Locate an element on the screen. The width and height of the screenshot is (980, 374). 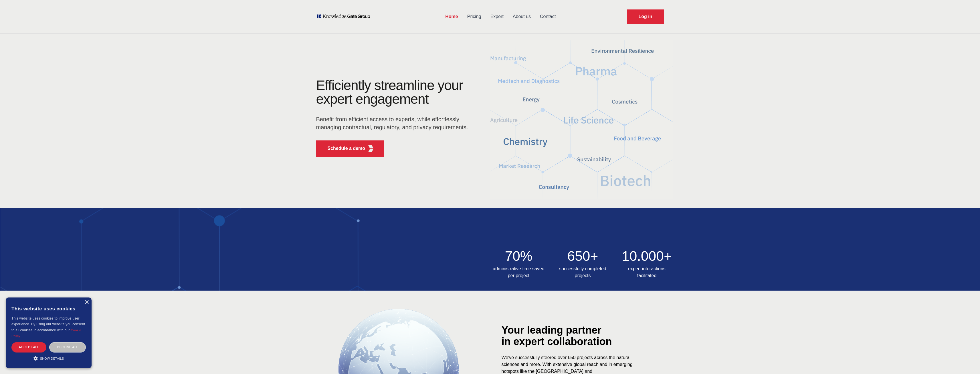
a: Contact is located at coordinates (548, 17).